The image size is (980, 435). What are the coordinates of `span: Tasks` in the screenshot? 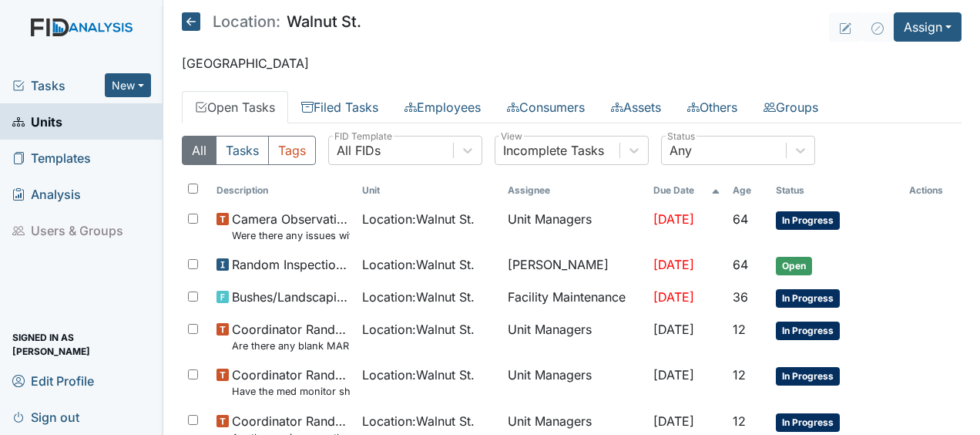 It's located at (59, 85).